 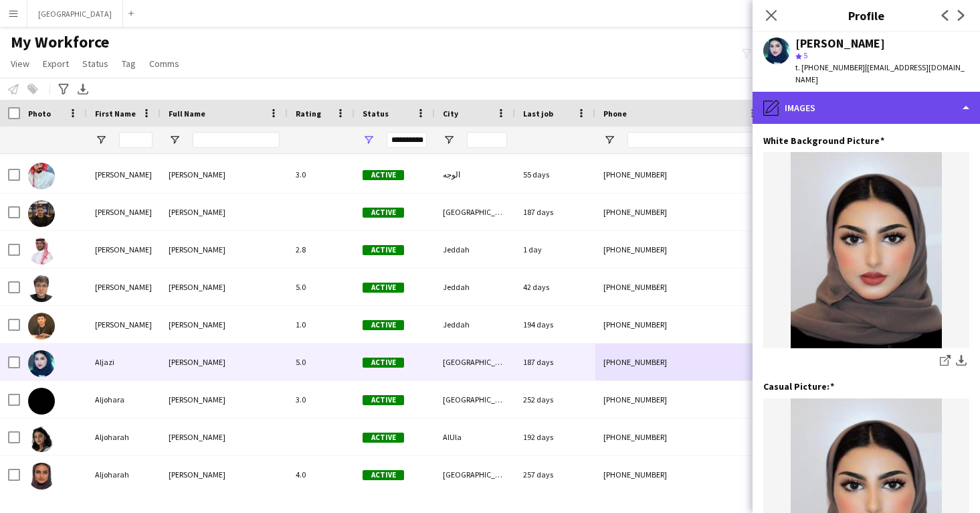 What do you see at coordinates (806, 55) in the screenshot?
I see `span: 5` at bounding box center [806, 55].